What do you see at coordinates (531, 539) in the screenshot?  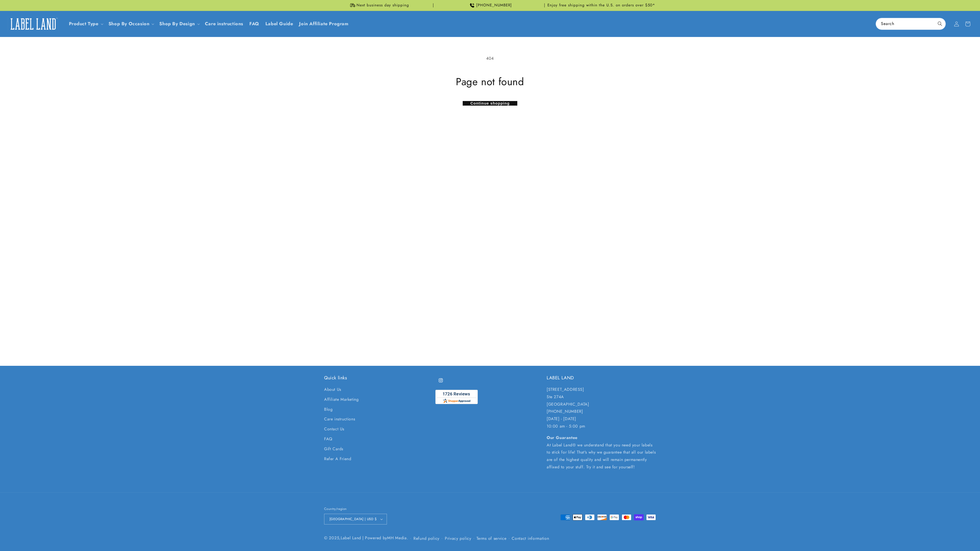 I see `a: Contact information` at bounding box center [531, 539].